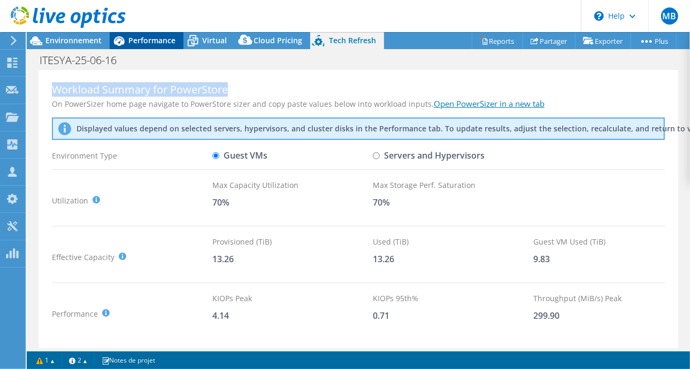  Describe the element at coordinates (602, 41) in the screenshot. I see `a: Exporter` at that location.